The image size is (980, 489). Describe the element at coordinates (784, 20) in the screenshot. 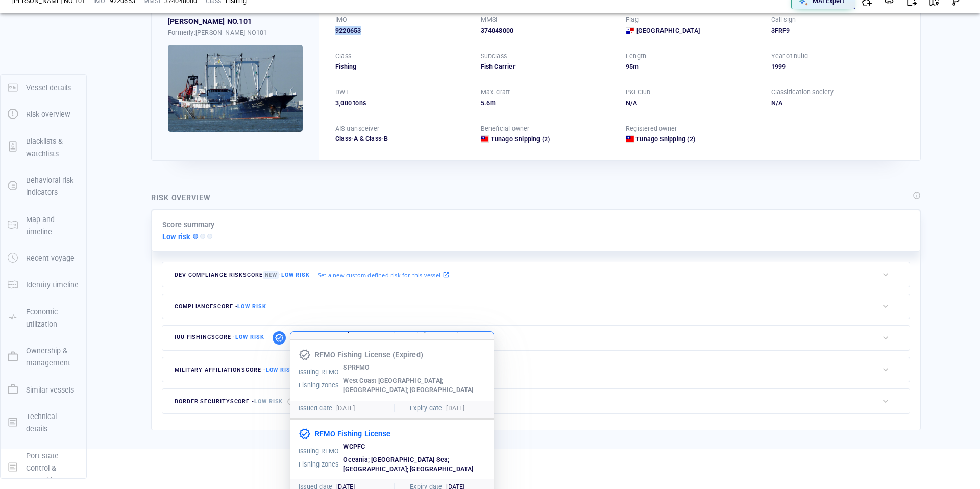

I see `p: Call sign` at that location.